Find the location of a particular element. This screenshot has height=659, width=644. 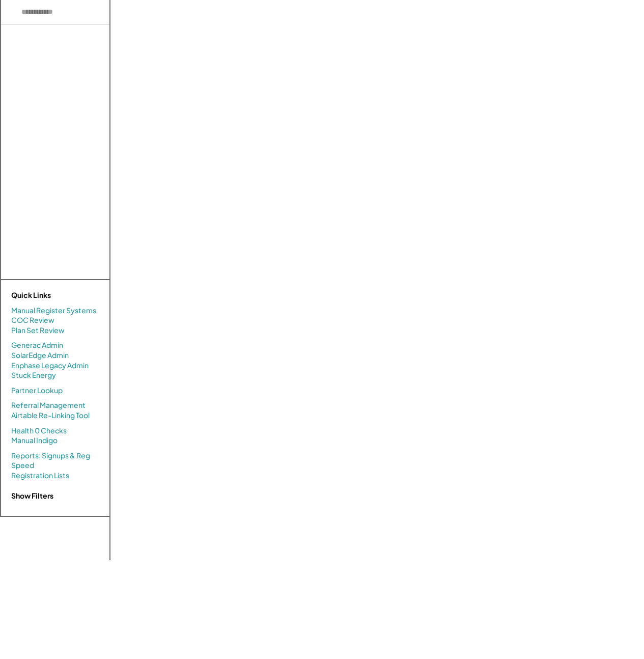

a: Health 0 Checks is located at coordinates (38, 431).